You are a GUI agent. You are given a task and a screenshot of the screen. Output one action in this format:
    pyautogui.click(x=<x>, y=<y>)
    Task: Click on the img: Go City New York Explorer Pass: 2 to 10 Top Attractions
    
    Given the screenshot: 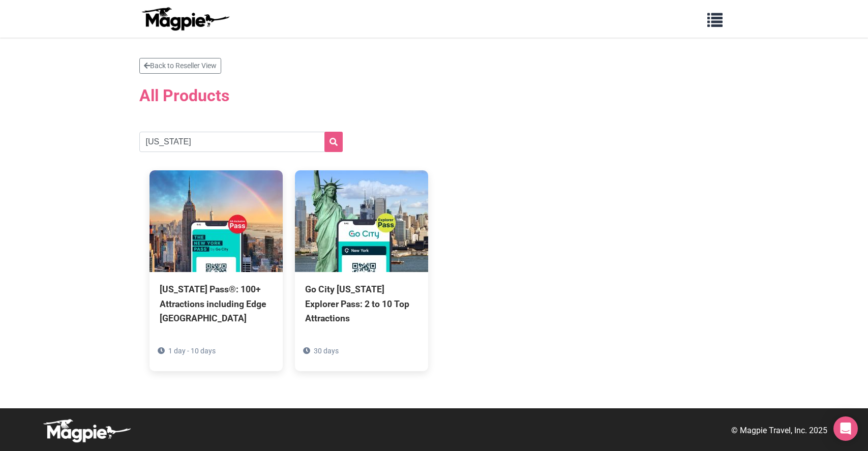 What is the action you would take?
    pyautogui.click(x=361, y=221)
    